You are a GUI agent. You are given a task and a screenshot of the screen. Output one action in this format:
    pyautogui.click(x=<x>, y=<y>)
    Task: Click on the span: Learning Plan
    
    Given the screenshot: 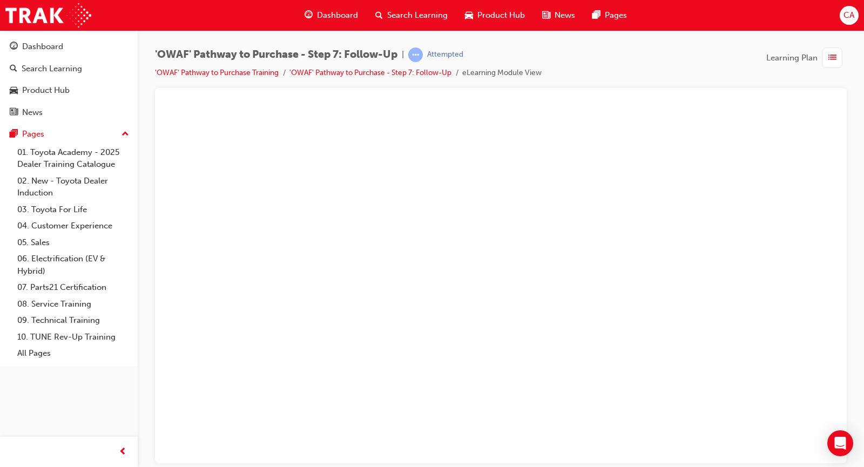 What is the action you would take?
    pyautogui.click(x=792, y=58)
    